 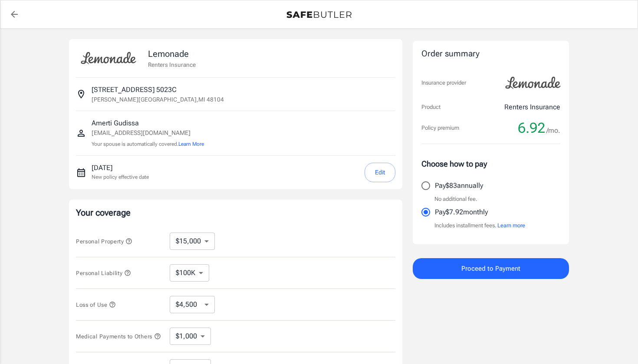 What do you see at coordinates (81, 133) in the screenshot?
I see `svg: Insured person` at bounding box center [81, 133].